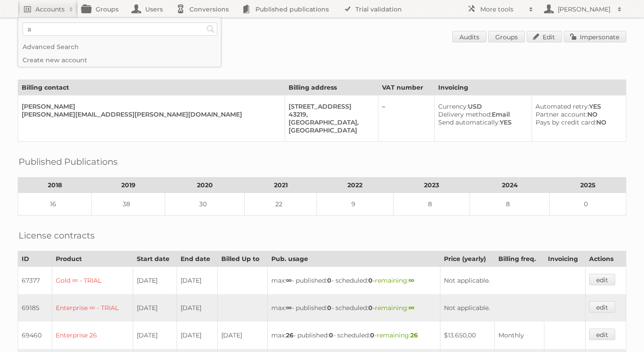 The image size is (644, 352). What do you see at coordinates (465, 115) in the screenshot?
I see `span: Delivery method:` at bounding box center [465, 115].